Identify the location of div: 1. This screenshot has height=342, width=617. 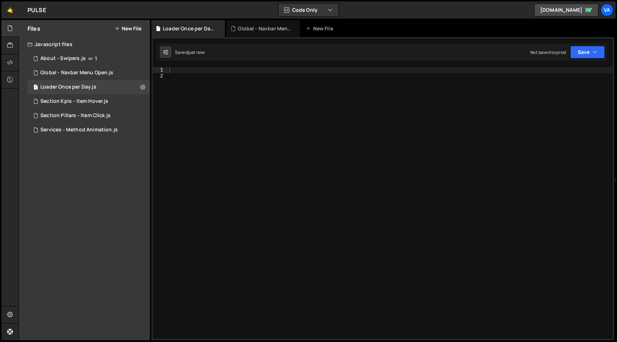
(160, 70).